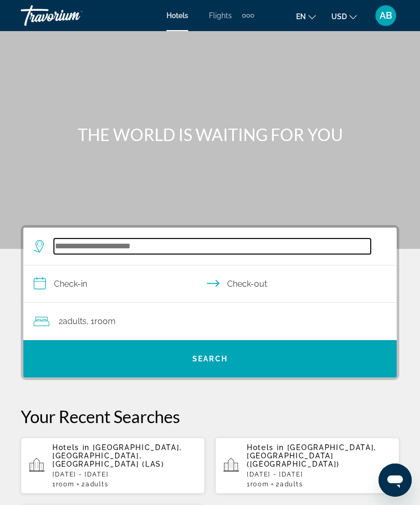  Describe the element at coordinates (101, 322) in the screenshot. I see `span: , 1` at that location.